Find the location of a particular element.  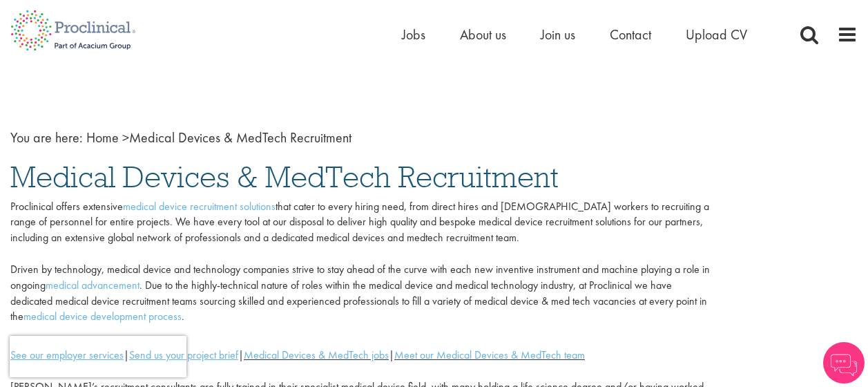

span: Contact is located at coordinates (630, 34).